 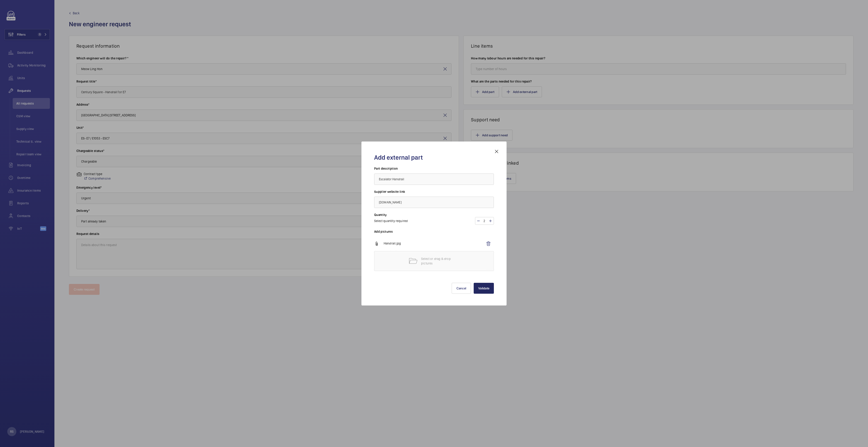 I want to click on h3: Supplier website link, so click(x=434, y=193).